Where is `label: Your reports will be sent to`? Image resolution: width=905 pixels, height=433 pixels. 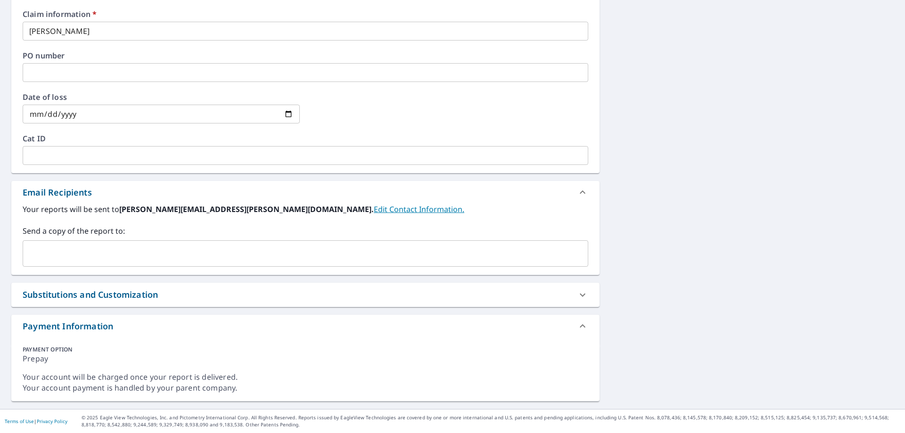 label: Your reports will be sent to is located at coordinates (305, 209).